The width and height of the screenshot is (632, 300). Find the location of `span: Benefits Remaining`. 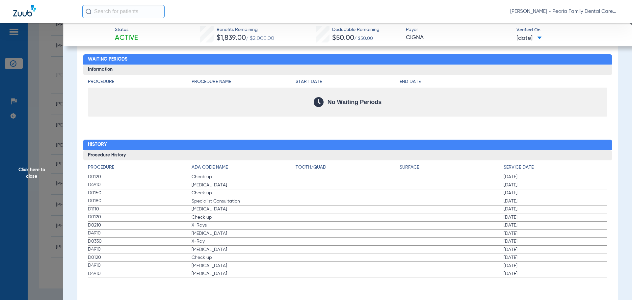

span: Benefits Remaining is located at coordinates (245, 30).